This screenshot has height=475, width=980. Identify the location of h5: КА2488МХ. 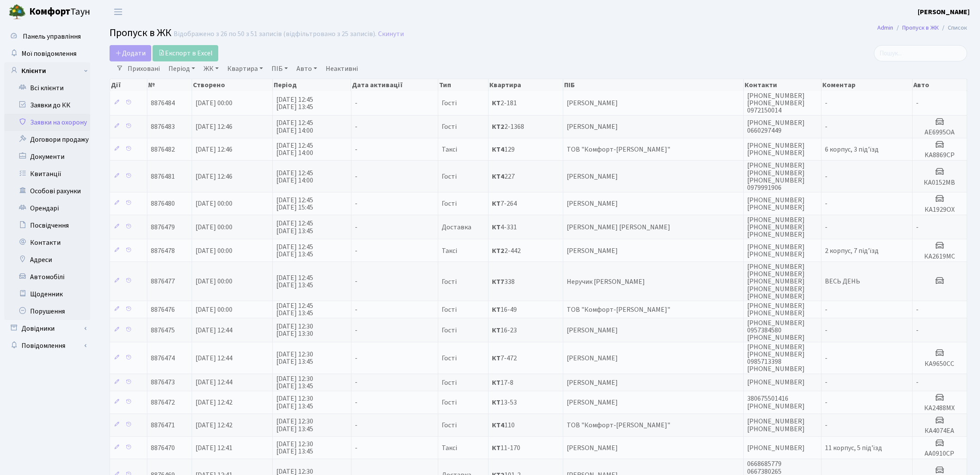
(939, 408).